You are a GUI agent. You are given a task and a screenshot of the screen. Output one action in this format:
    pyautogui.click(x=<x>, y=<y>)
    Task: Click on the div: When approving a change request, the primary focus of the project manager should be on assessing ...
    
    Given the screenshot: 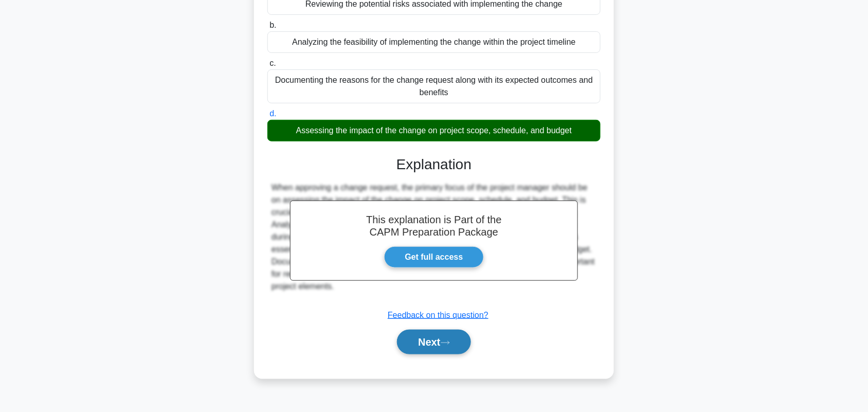 What is the action you would take?
    pyautogui.click(x=434, y=237)
    